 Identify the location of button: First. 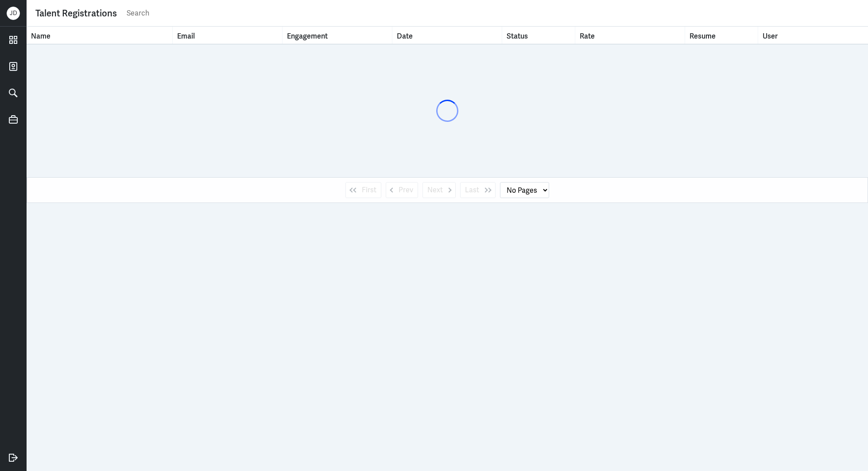
(363, 190).